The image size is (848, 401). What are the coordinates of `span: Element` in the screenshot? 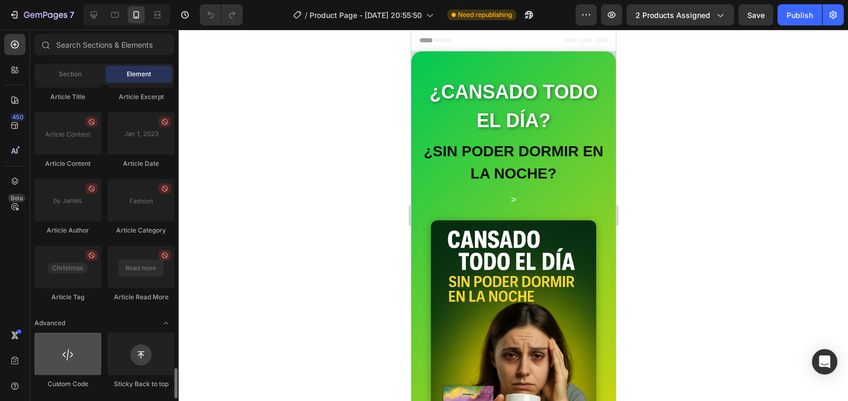 It's located at (139, 74).